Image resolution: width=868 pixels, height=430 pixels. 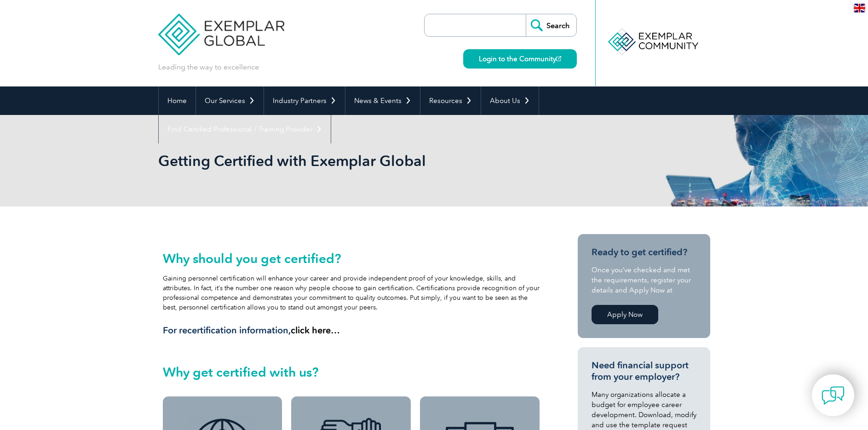 I want to click on img: contact-chat.png, so click(x=833, y=395).